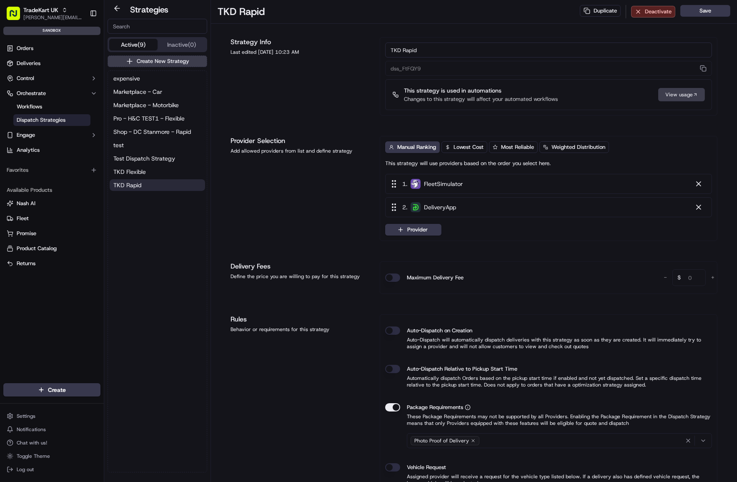 The image size is (737, 482). Describe the element at coordinates (654, 12) in the screenshot. I see `button: Deactivate` at that location.